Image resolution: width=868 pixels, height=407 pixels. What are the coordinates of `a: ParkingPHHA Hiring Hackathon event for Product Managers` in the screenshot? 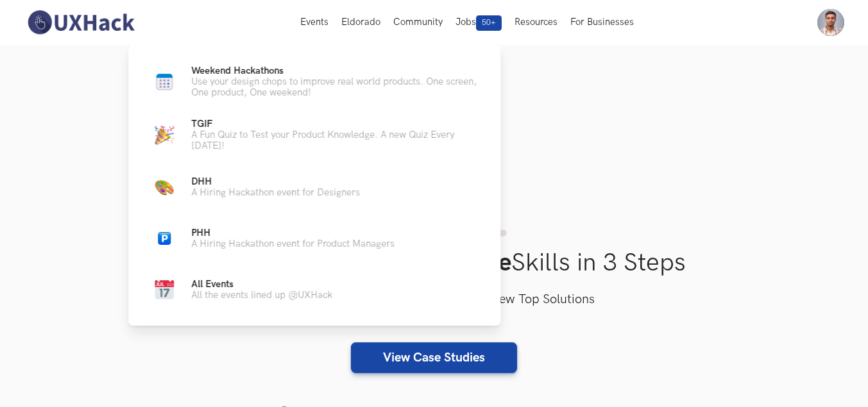 It's located at (314, 238).